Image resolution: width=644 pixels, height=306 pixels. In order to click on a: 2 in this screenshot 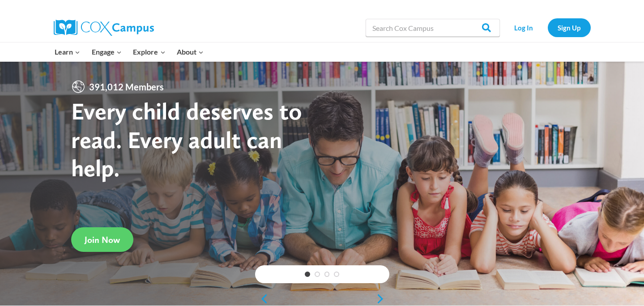, I will do `click(317, 274)`.